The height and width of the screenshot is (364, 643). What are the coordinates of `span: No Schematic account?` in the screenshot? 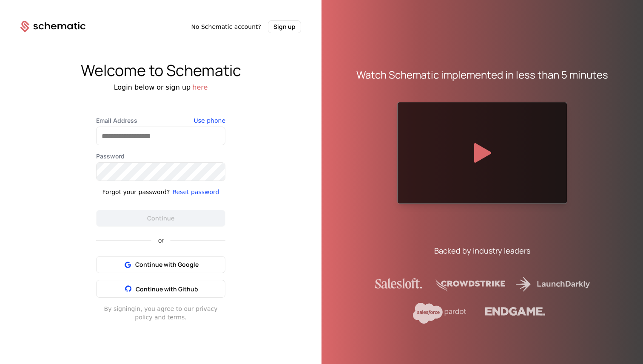 It's located at (226, 27).